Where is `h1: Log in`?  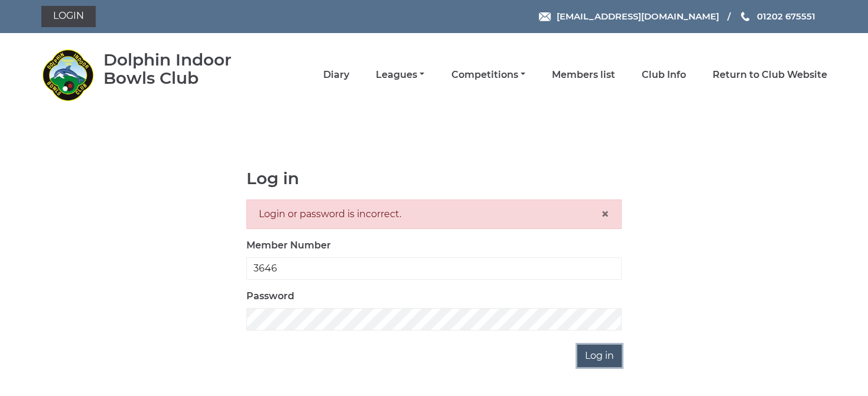 h1: Log in is located at coordinates (434, 178).